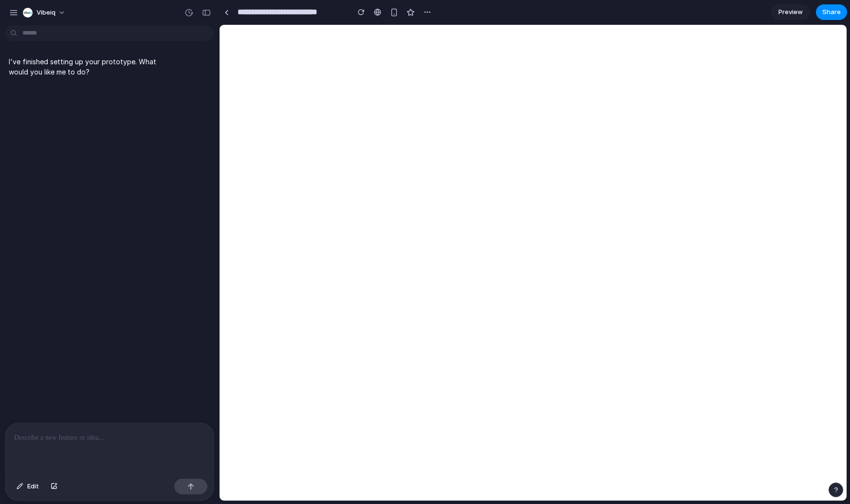  I want to click on span: Preview, so click(790, 12).